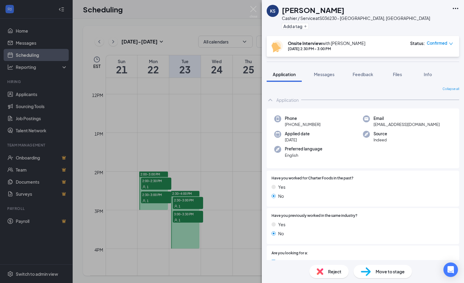 This screenshot has height=283, width=464. What do you see at coordinates (297, 134) in the screenshot?
I see `span: Applied date` at bounding box center [297, 134].